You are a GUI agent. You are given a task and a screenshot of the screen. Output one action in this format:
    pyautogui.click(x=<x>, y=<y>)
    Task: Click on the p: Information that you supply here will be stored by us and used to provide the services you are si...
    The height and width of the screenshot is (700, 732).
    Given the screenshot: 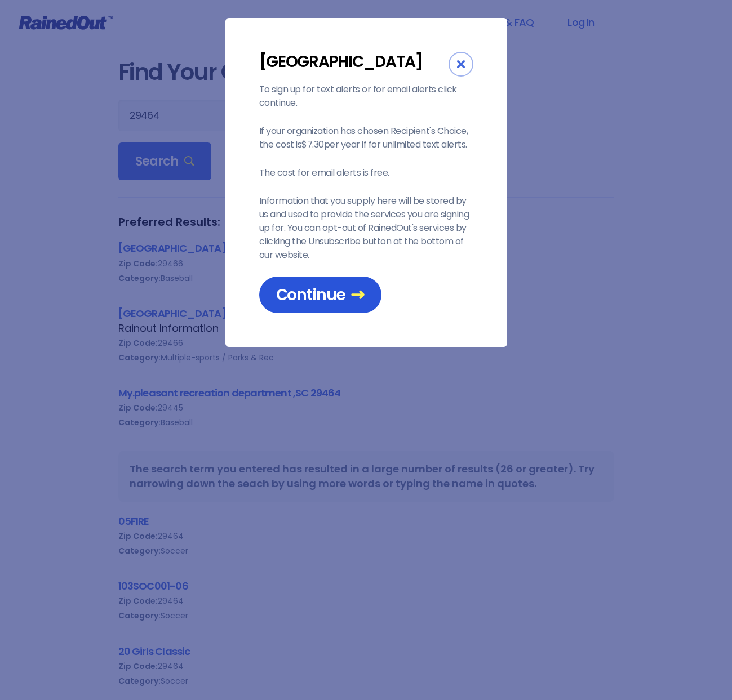 What is the action you would take?
    pyautogui.click(x=366, y=228)
    